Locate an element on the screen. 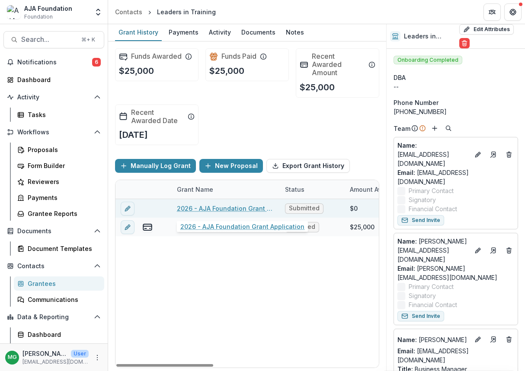 This screenshot has height=371, width=525. button: Add is located at coordinates (434, 128).